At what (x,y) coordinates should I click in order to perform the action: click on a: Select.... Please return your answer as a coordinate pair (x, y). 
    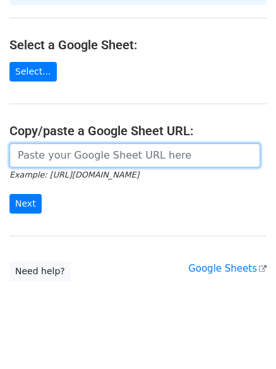
    Looking at the image, I should click on (33, 71).